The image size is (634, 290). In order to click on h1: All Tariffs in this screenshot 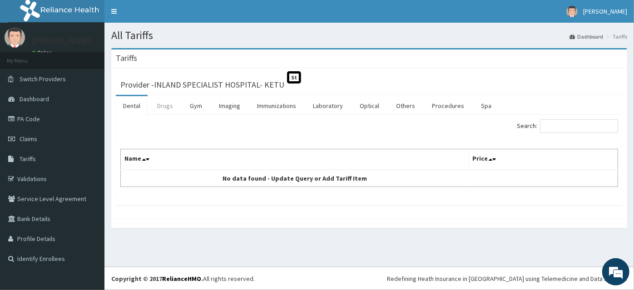, I will do `click(369, 35)`.